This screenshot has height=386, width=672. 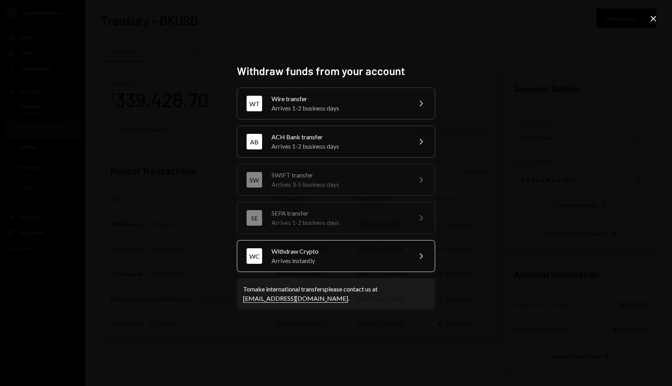 What do you see at coordinates (339, 175) in the screenshot?
I see `div: SWIFT transfer` at bounding box center [339, 175].